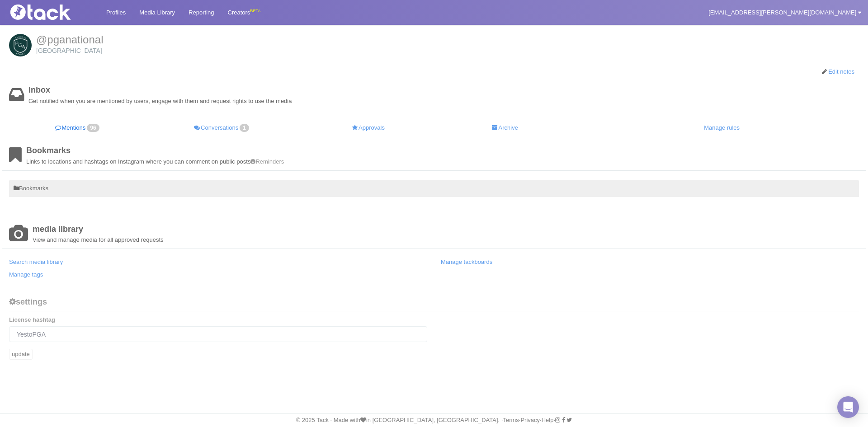  I want to click on a: Manage tags, so click(26, 275).